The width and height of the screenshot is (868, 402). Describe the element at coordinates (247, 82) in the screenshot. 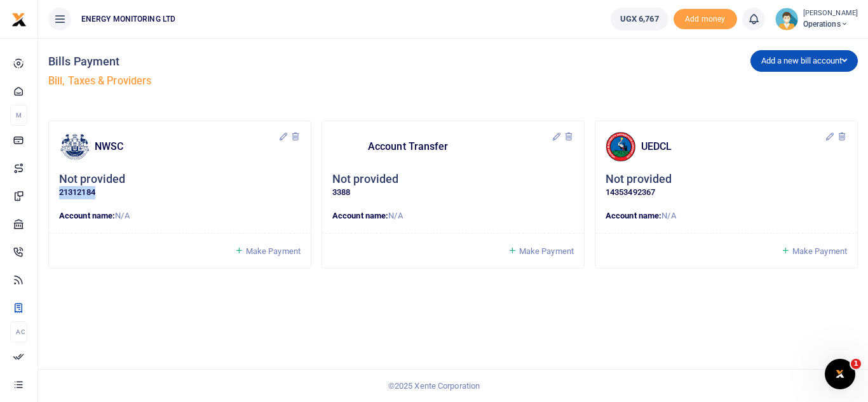

I see `h5: Bill, Taxes & Providers` at that location.